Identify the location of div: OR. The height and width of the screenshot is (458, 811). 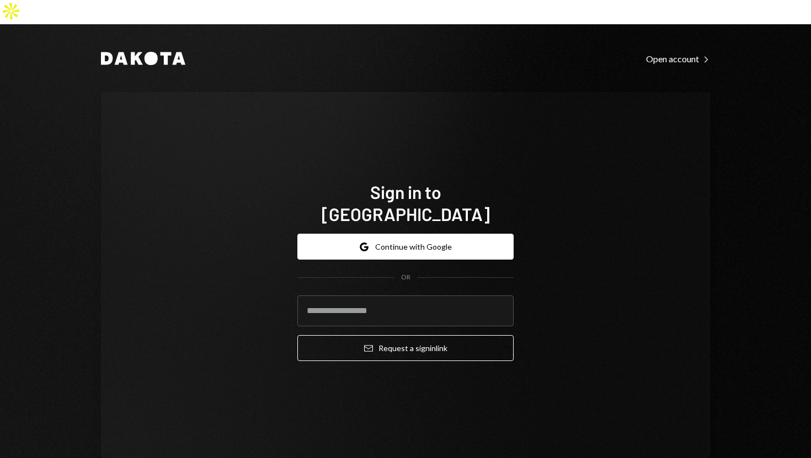
(405, 277).